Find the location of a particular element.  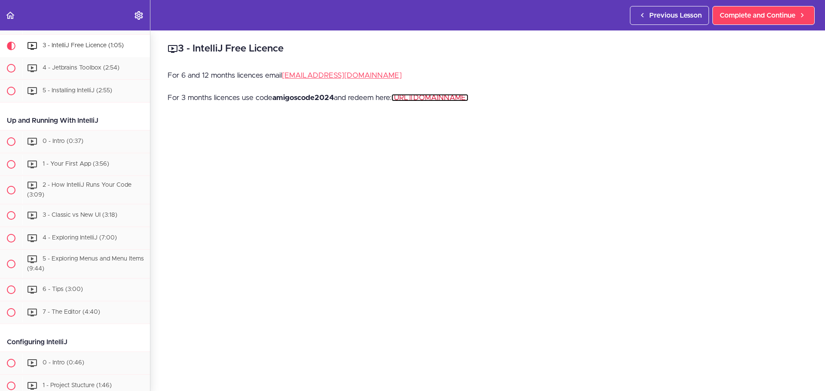

p: For 3 months licences use code and redeem here: is located at coordinates (487, 98).